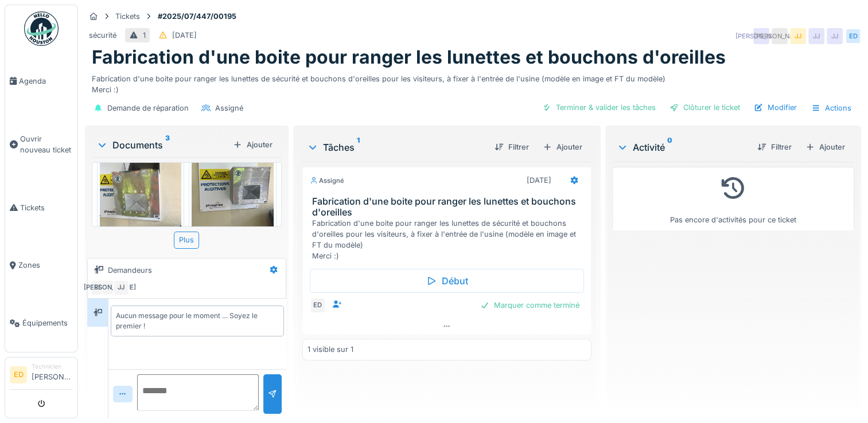 Image resolution: width=868 pixels, height=423 pixels. Describe the element at coordinates (670, 147) in the screenshot. I see `sup: 0` at that location.